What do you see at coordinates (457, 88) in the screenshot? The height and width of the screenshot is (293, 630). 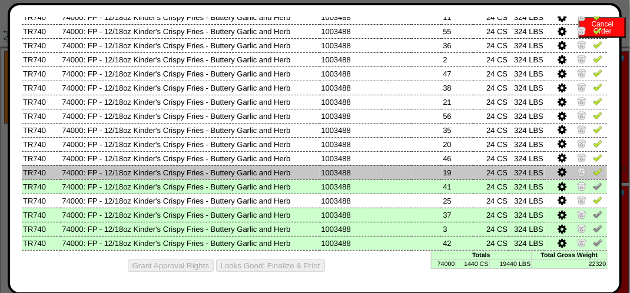 I see `td: 38` at bounding box center [457, 88].